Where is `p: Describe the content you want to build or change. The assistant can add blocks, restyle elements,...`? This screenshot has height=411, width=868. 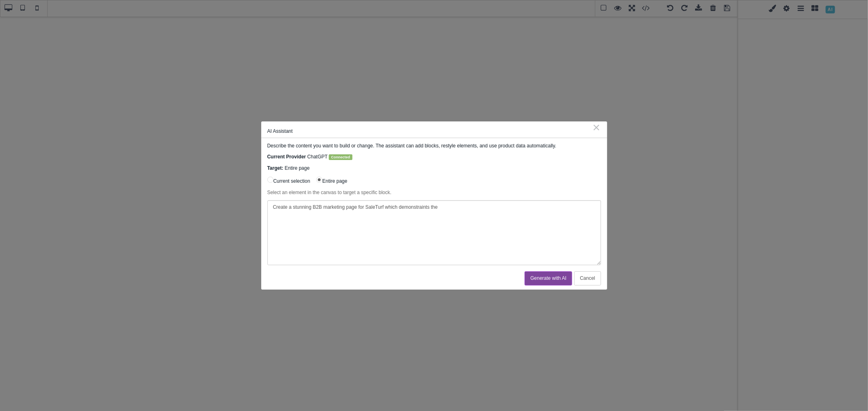
p: Describe the content you want to build or change. The assistant can add blocks, restyle elements,... is located at coordinates (434, 146).